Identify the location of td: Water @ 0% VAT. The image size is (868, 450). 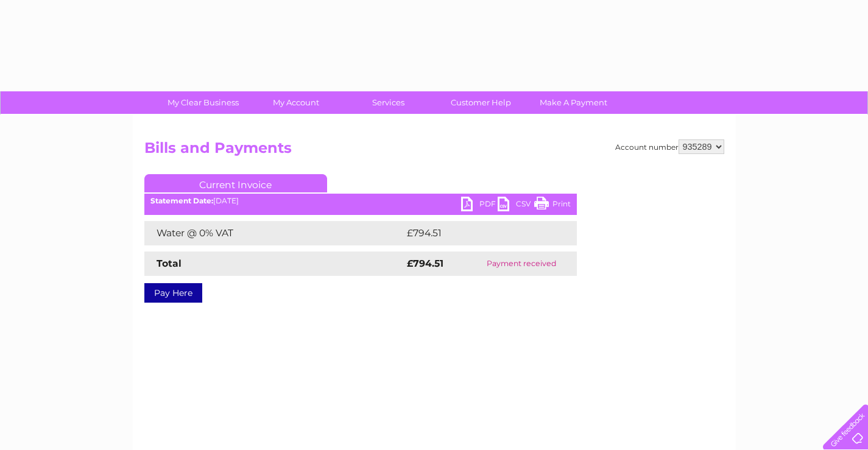
(274, 233).